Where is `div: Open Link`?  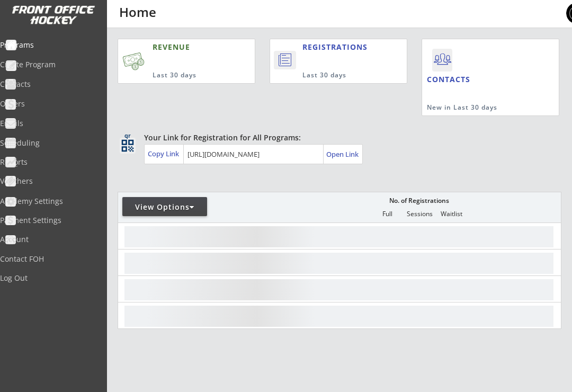
div: Open Link is located at coordinates (343, 154).